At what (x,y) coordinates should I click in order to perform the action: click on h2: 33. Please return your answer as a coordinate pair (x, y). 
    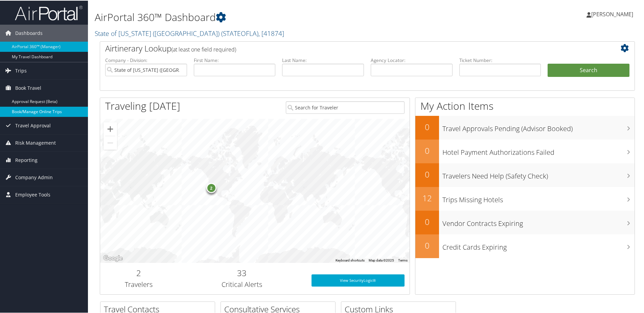
    Looking at the image, I should click on (242, 272).